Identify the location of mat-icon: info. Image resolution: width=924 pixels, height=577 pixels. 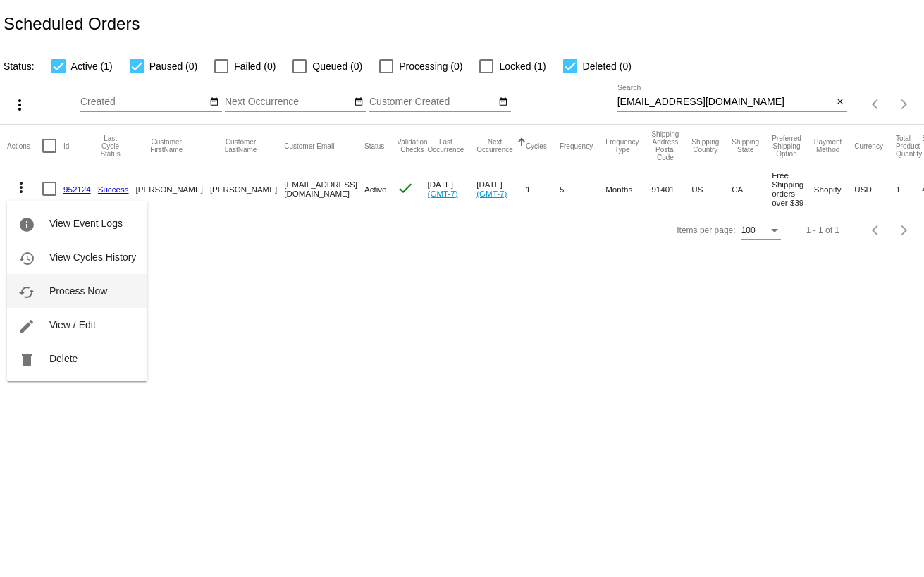
(27, 225).